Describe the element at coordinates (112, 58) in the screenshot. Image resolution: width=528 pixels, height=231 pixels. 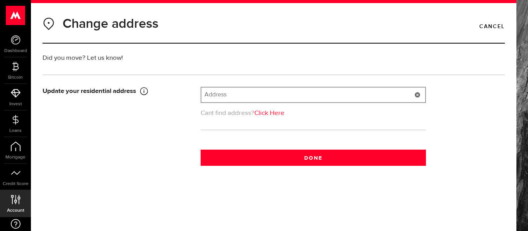
I see `div: Did you move? Let us know!` at that location.